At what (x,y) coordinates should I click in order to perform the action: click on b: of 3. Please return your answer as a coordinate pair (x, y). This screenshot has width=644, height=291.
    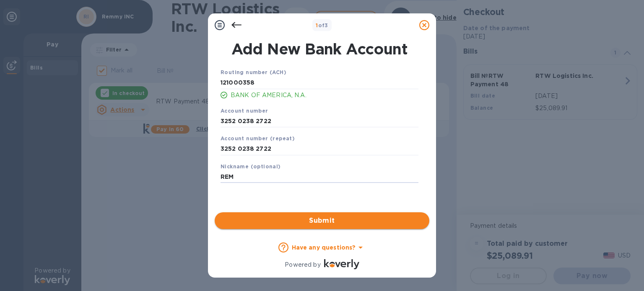
    Looking at the image, I should click on (322, 25).